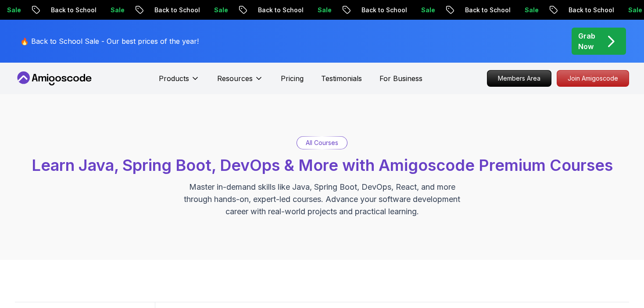 The height and width of the screenshot is (308, 644). I want to click on a: For Business, so click(401, 79).